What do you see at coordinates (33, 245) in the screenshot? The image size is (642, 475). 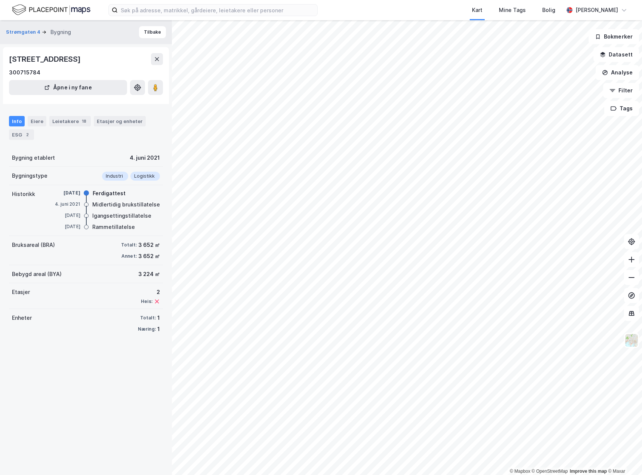 I see `div: Bruksareal (BRA)` at bounding box center [33, 245].